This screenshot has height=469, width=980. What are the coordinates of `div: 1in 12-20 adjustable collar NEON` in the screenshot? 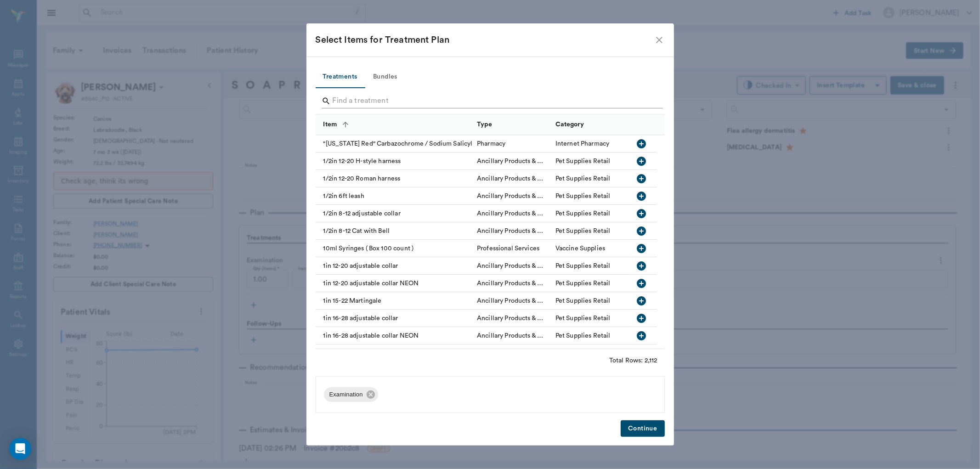 It's located at (394, 284).